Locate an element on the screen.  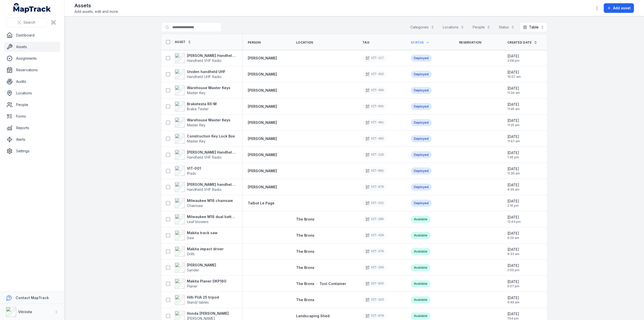
span: 11:34 am is located at coordinates (514, 93).